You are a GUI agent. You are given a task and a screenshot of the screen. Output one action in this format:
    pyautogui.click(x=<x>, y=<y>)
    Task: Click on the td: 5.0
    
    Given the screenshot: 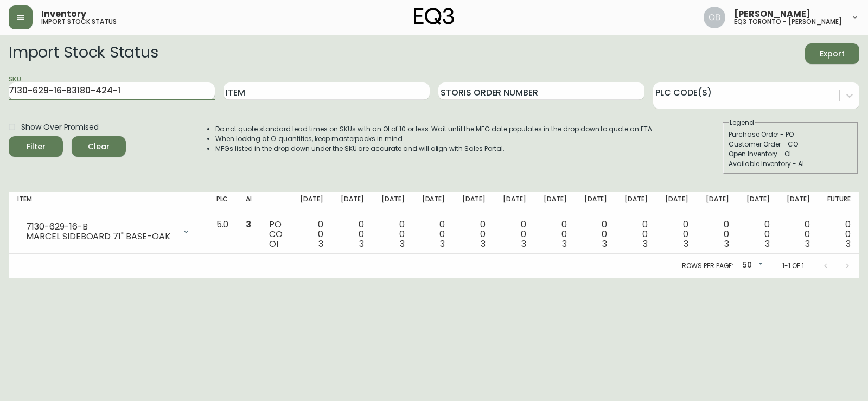 What is the action you would take?
    pyautogui.click(x=222, y=234)
    